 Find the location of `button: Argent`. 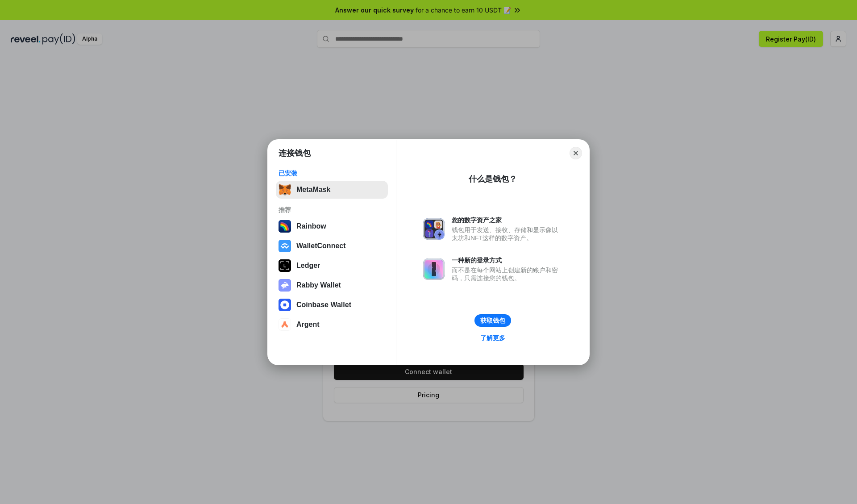

button: Argent is located at coordinates (332, 325).